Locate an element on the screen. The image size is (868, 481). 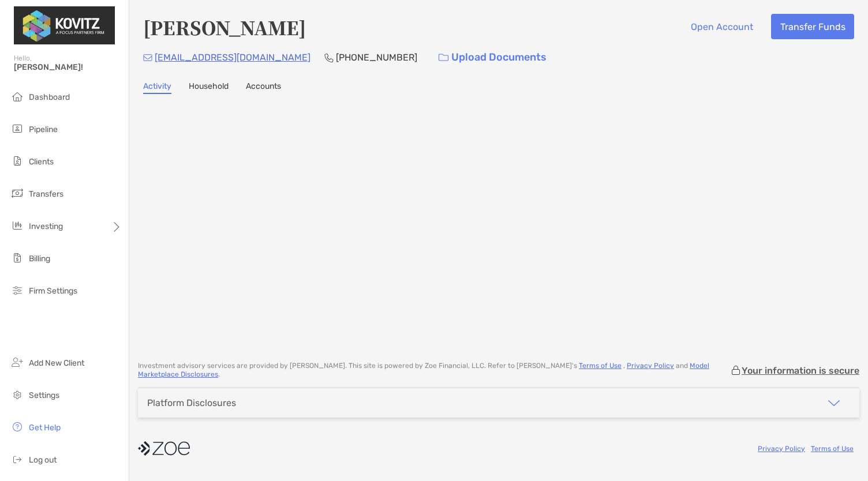
img: company logo is located at coordinates (164, 448).